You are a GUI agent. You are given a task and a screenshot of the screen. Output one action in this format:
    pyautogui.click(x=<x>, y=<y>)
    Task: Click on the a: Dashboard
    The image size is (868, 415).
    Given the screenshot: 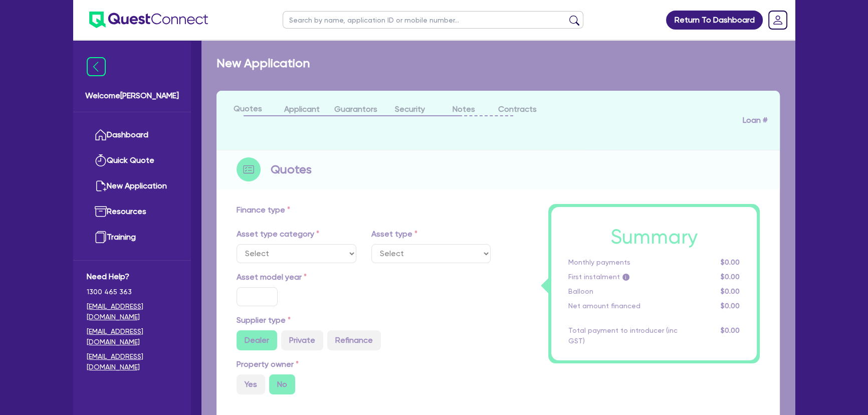 What is the action you would take?
    pyautogui.click(x=132, y=135)
    